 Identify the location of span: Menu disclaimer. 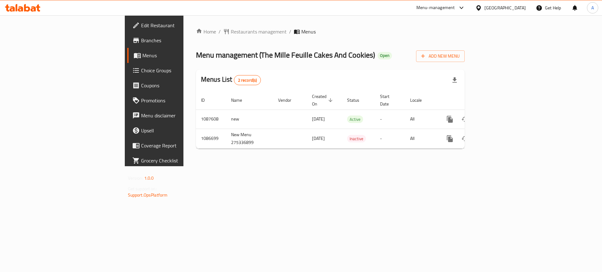
(180, 116).